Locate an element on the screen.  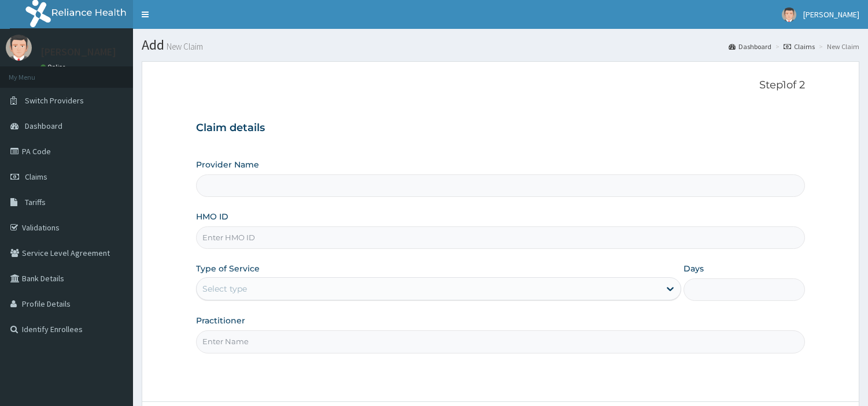
label: HMO ID is located at coordinates (212, 217).